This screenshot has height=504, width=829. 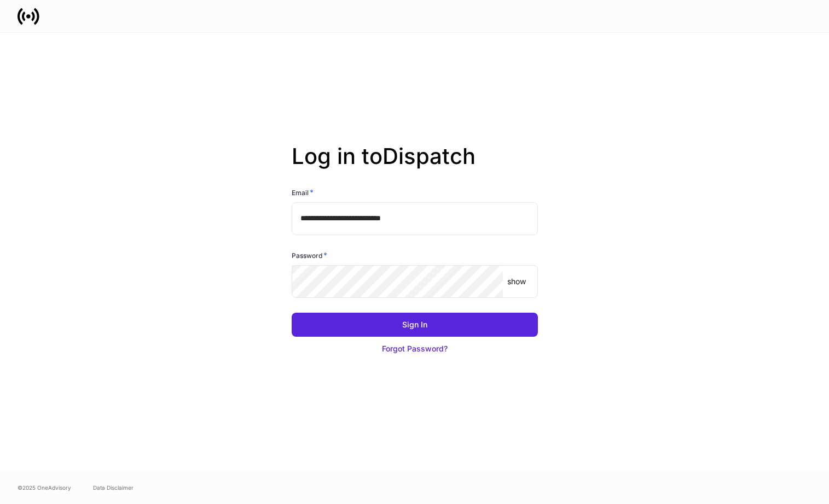 I want to click on a: Data Disclaimer, so click(x=113, y=488).